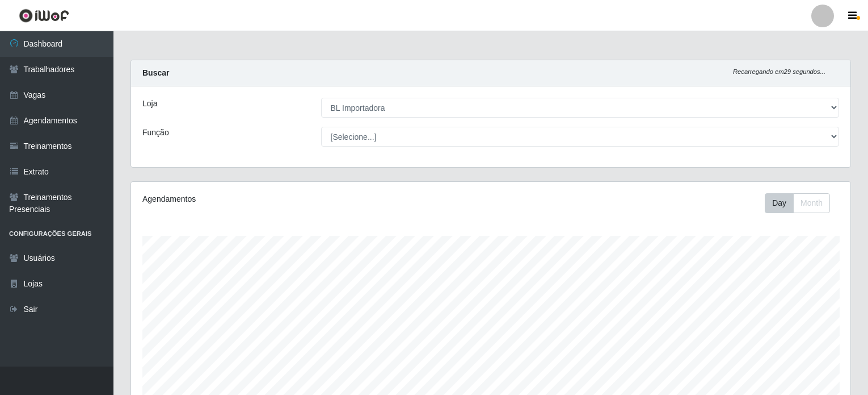 The image size is (868, 395). What do you see at coordinates (802, 203) in the screenshot?
I see `div: Toolbar with button groups` at bounding box center [802, 203].